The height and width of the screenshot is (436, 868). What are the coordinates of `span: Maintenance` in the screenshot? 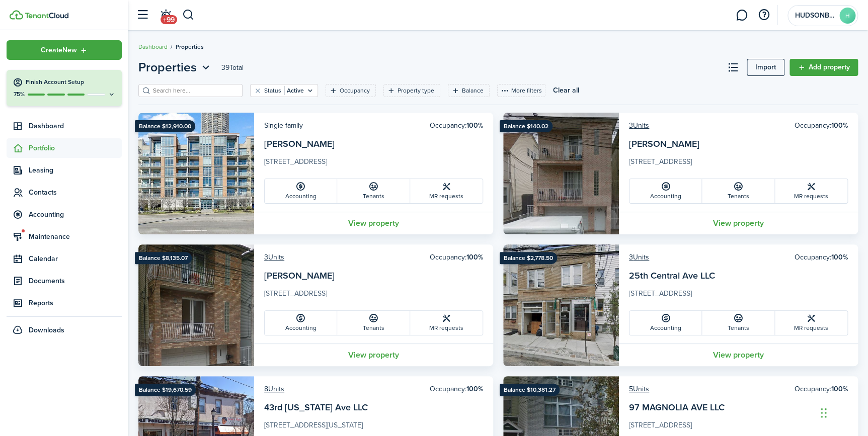 It's located at (75, 236).